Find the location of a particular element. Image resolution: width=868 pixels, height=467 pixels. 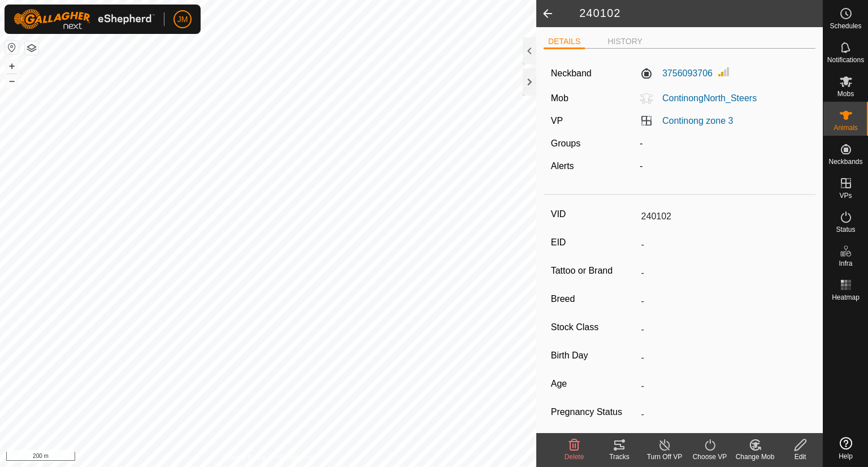

span: Animals is located at coordinates (845, 128).